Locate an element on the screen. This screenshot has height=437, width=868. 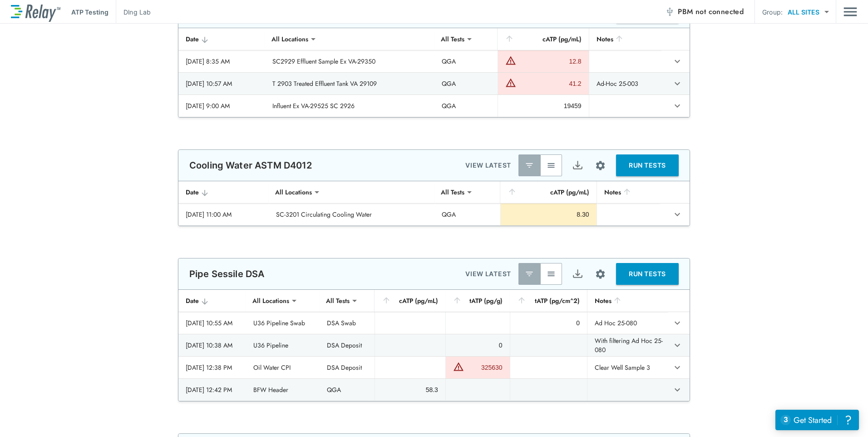
p: Pipe Sessile DSA is located at coordinates (226, 274).